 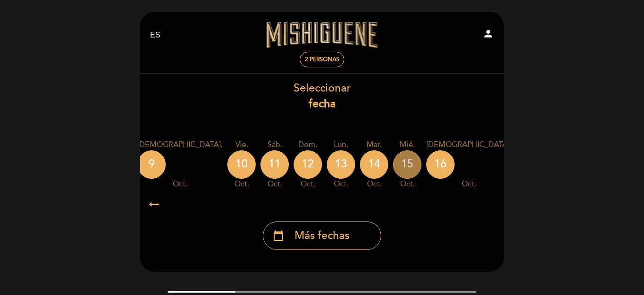 What do you see at coordinates (341, 144) in the screenshot?
I see `div: lun.` at bounding box center [341, 144].